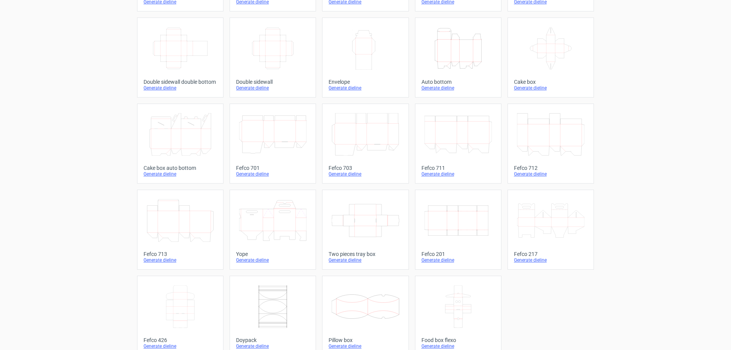 This screenshot has width=731, height=350. What do you see at coordinates (180, 82) in the screenshot?
I see `div: Double sidewall double bottom` at bounding box center [180, 82].